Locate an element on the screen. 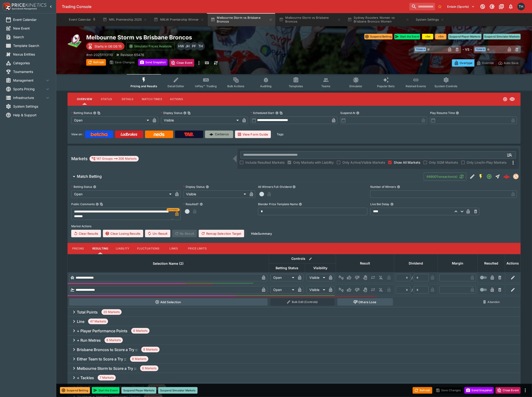  label: Market Actions is located at coordinates (294, 226).